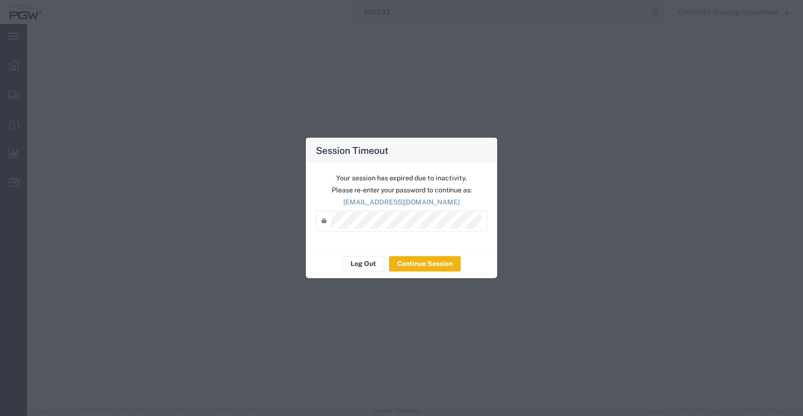 The width and height of the screenshot is (803, 416). I want to click on p: Please re-enter your password to continue as:, so click(401, 189).